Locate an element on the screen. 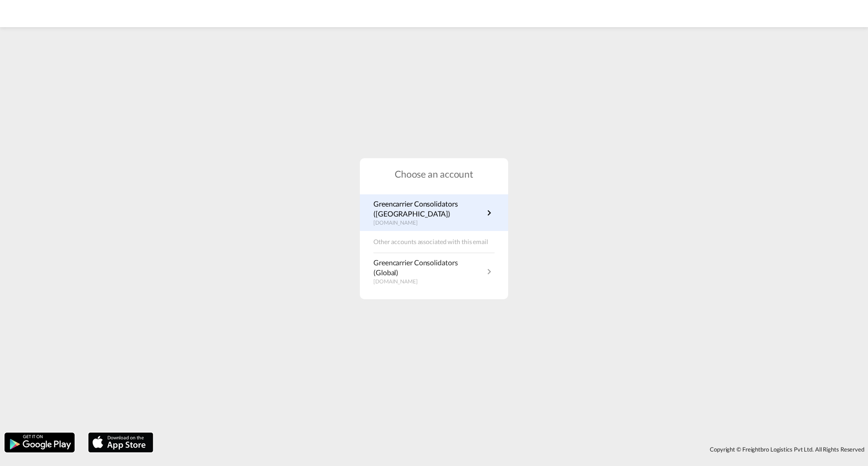  p: Other accounts associated with this email is located at coordinates (434, 242).